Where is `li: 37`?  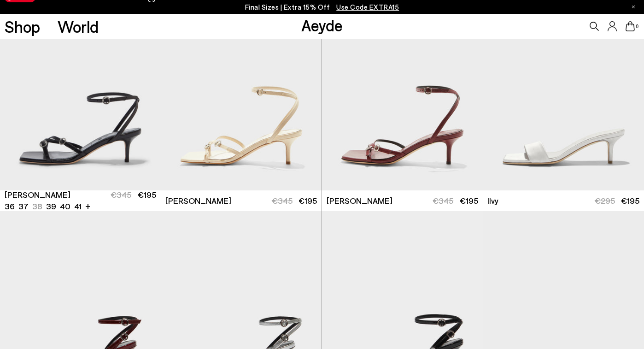 li: 37 is located at coordinates (23, 206).